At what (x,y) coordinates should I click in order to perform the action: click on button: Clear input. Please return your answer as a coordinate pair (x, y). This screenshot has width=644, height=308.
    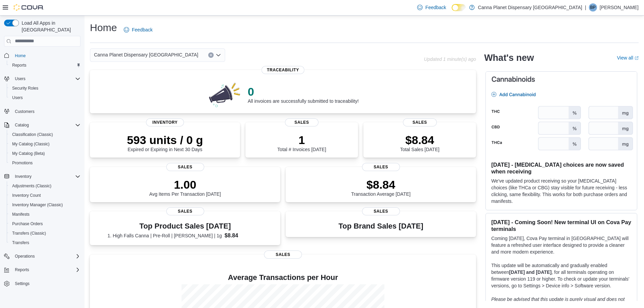
    Looking at the image, I should click on (211, 55).